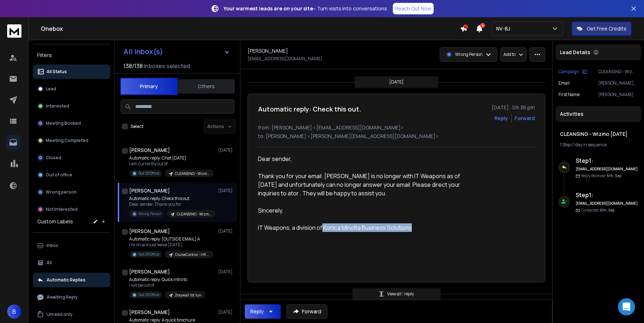 This screenshot has height=323, width=644. Describe the element at coordinates (71, 140) in the screenshot. I see `button: Meeting Completed` at that location.